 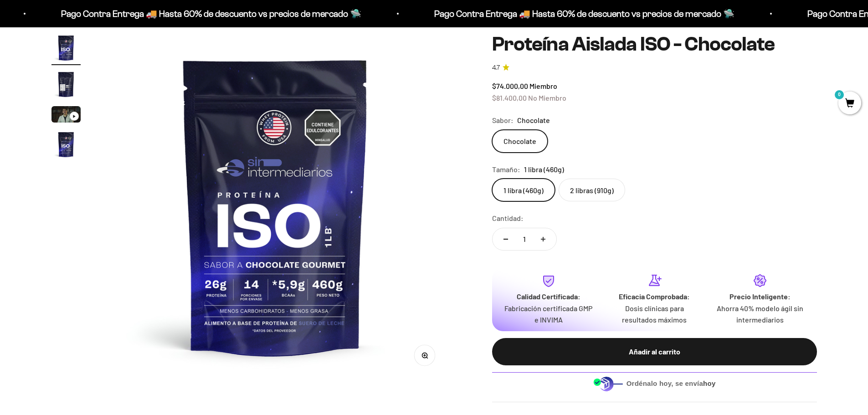 What do you see at coordinates (654, 44) in the screenshot?
I see `h1: Proteína Aislada ISO - Chocolate` at bounding box center [654, 44].